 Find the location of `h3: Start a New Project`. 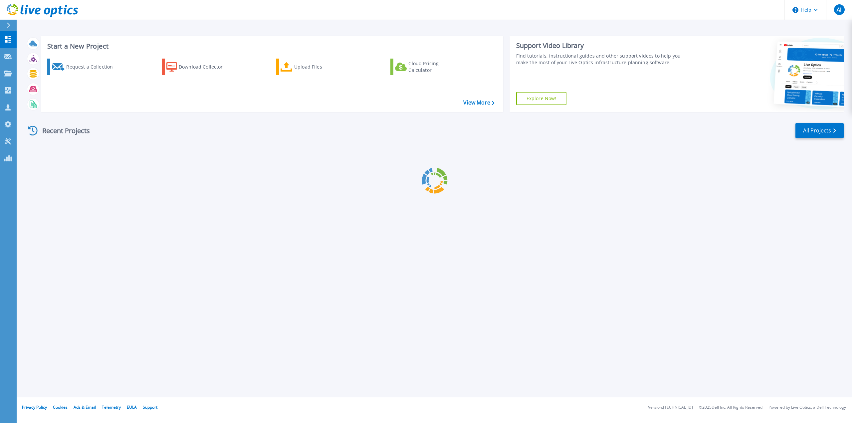

h3: Start a New Project is located at coordinates (271, 46).